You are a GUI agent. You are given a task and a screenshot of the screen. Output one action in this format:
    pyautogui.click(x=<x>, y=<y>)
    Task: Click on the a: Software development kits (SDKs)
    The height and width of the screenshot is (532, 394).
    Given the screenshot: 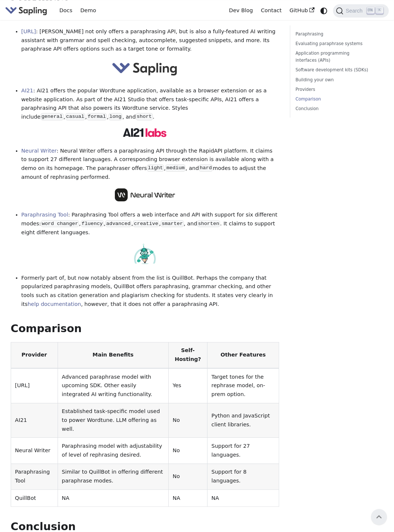 What is the action you would take?
    pyautogui.click(x=333, y=70)
    